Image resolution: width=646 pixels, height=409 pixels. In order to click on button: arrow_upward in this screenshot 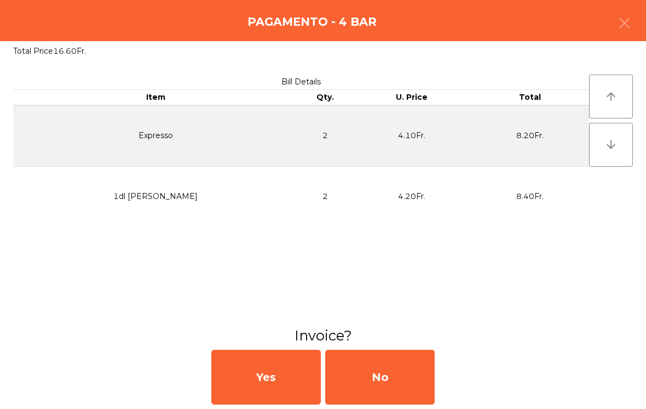, I will do `click(611, 96)`.